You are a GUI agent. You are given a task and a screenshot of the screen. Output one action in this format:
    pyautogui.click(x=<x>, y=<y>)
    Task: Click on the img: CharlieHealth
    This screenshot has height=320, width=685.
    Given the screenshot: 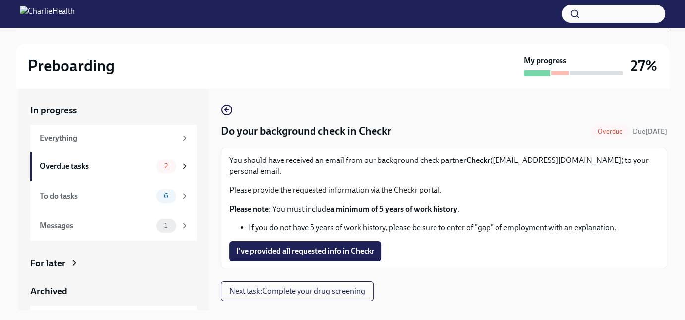 What is the action you would take?
    pyautogui.click(x=47, y=14)
    